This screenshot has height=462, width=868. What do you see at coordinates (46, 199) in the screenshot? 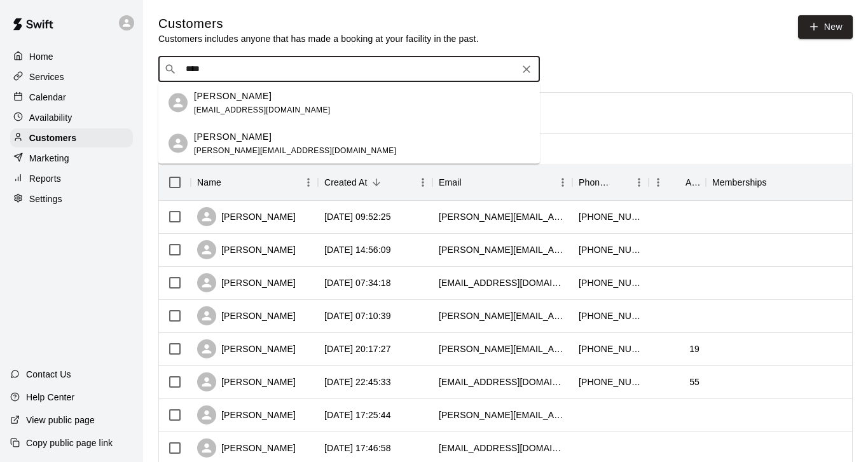
I see `p: Settings` at bounding box center [46, 199].